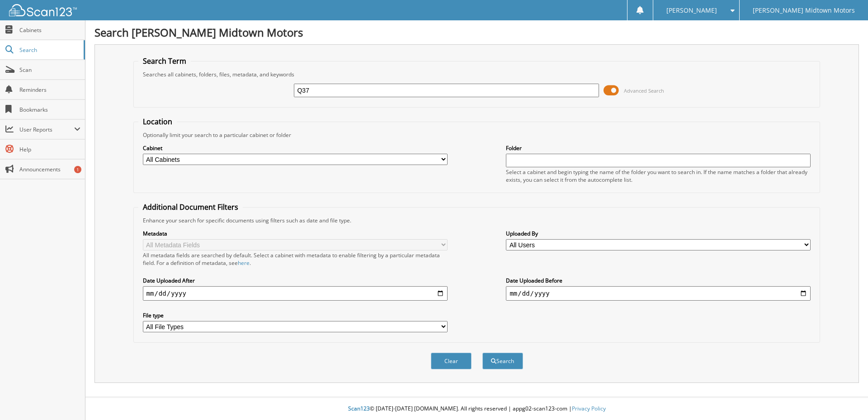 The image size is (868, 420). What do you see at coordinates (50, 70) in the screenshot?
I see `span: Scan` at bounding box center [50, 70].